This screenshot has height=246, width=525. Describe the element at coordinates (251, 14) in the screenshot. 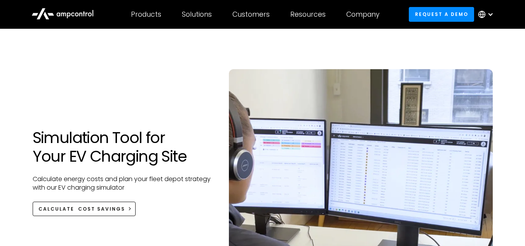

I see `div: Customers` at that location.